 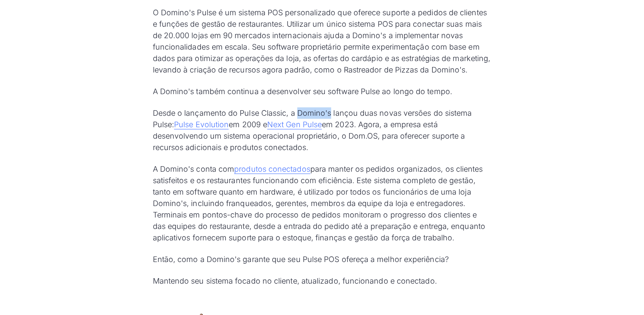 I want to click on font: Next Gen Pulse, so click(x=294, y=124).